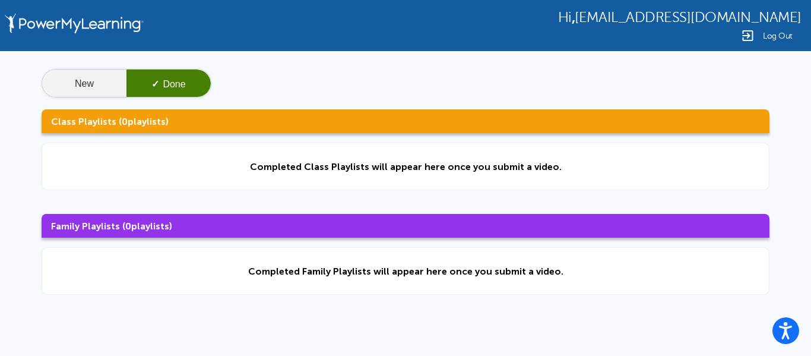 Image resolution: width=811 pixels, height=356 pixels. What do you see at coordinates (406, 271) in the screenshot?
I see `div: Completed Family Playlists will appear here once you submit a video.` at bounding box center [406, 271].